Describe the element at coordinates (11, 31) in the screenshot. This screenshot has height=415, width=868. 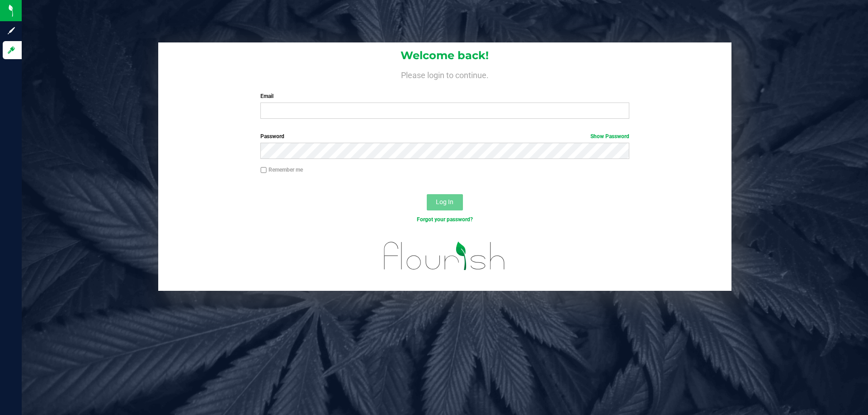
I see `inline-svg: Sign up` at that location.